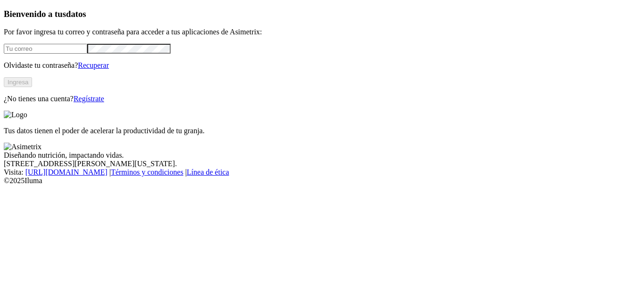  I want to click on p: ¿No tienes una cuenta?, so click(322, 99).